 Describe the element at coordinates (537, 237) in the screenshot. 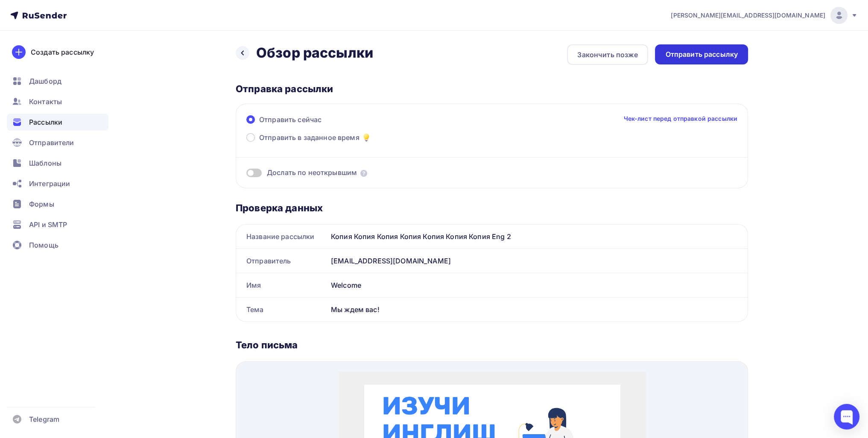

I see `div: Копия Копия Копия Копия Копия Копия Копия Eng 2` at that location.